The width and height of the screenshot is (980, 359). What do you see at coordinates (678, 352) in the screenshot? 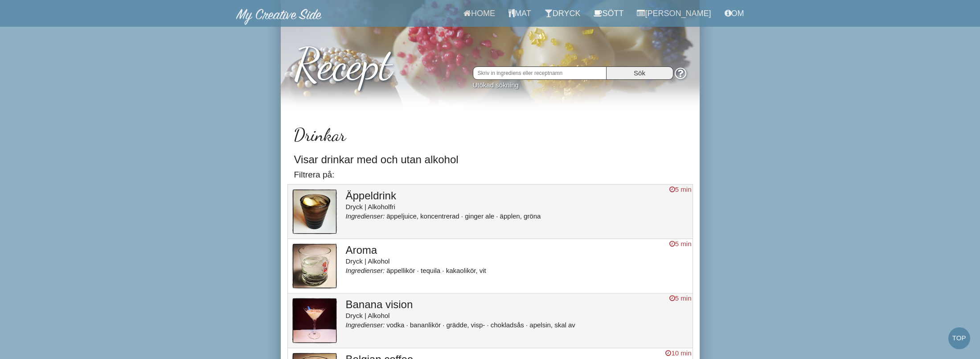
I see `div: 10 min` at bounding box center [678, 352].